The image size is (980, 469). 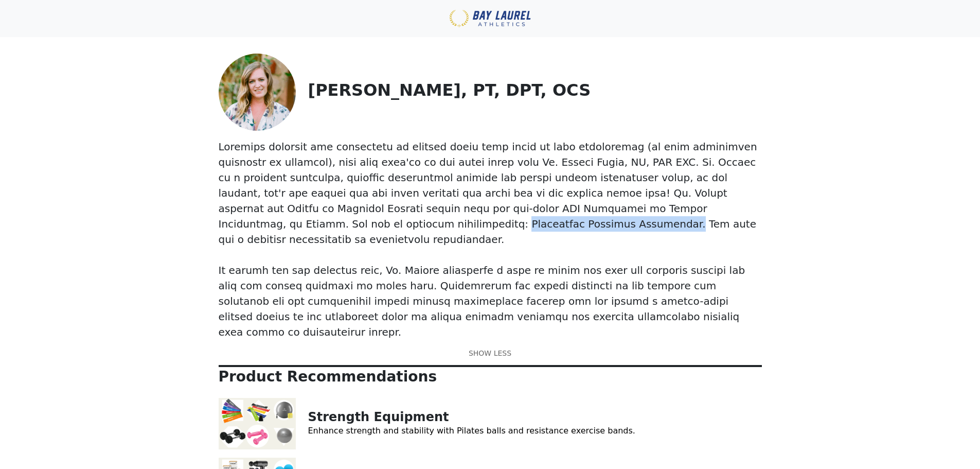 What do you see at coordinates (490, 19) in the screenshot?
I see `img: Bay Laurel Athletics Physical Therapy` at bounding box center [490, 19].